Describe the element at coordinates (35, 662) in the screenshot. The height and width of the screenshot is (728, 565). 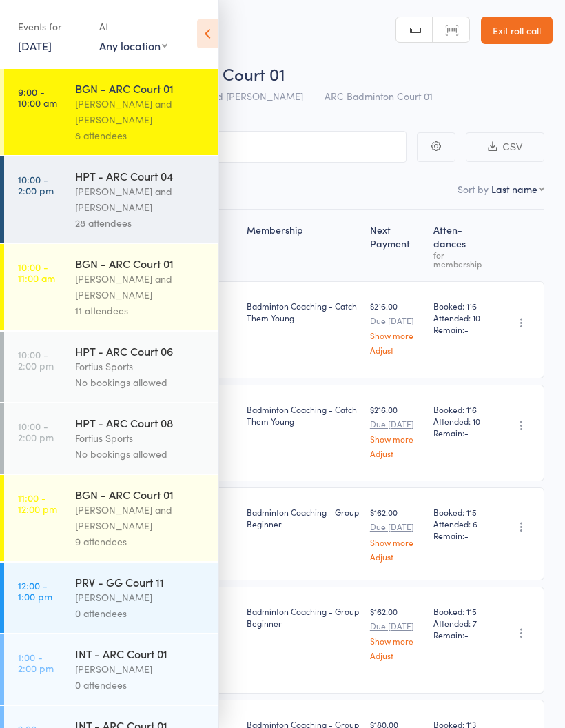
I see `time: 1:00 - 2:00 pm` at that location.